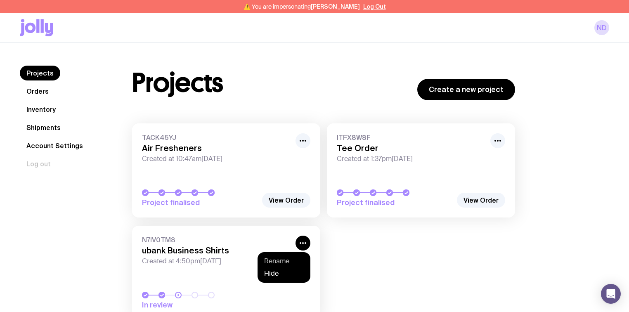 Image resolution: width=629 pixels, height=312 pixels. I want to click on h3: Air Fresheners, so click(216, 148).